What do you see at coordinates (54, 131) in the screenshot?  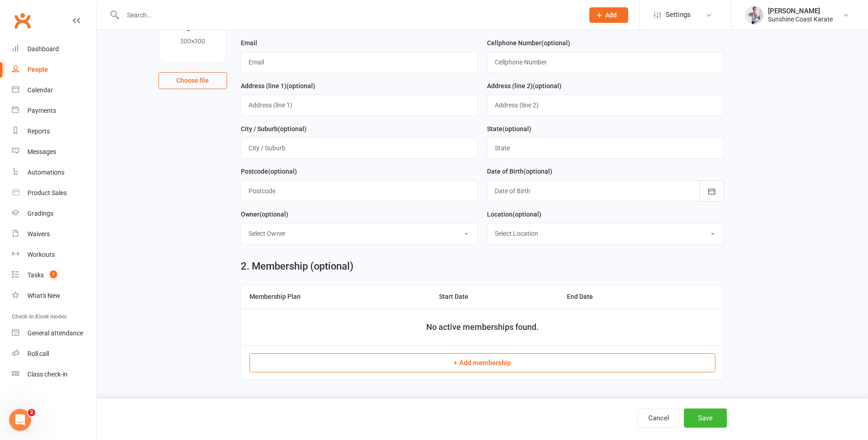 I see `a: Reports` at bounding box center [54, 131].